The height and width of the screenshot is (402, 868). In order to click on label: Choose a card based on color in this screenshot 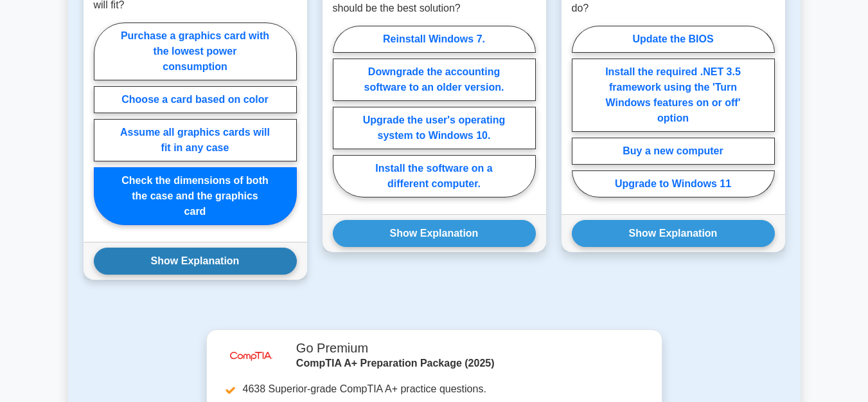, I will do `click(195, 100)`.